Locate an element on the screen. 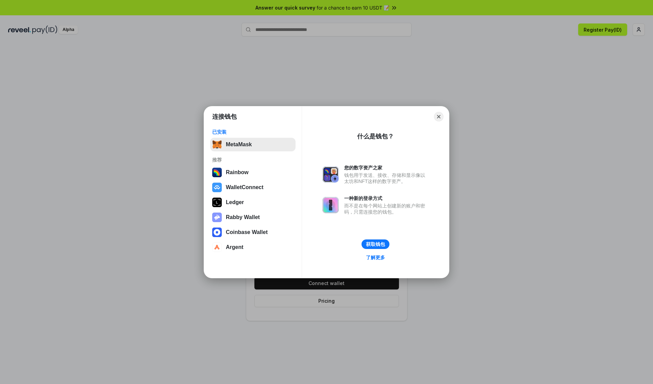 The image size is (653, 384). button: Coinbase Wallet is located at coordinates (253, 232).